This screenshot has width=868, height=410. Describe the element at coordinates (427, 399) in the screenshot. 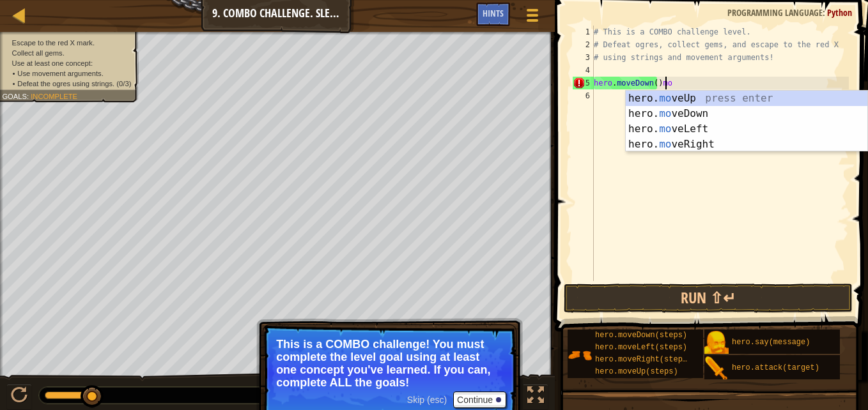

I see `span: Skip (esc)` at that location.